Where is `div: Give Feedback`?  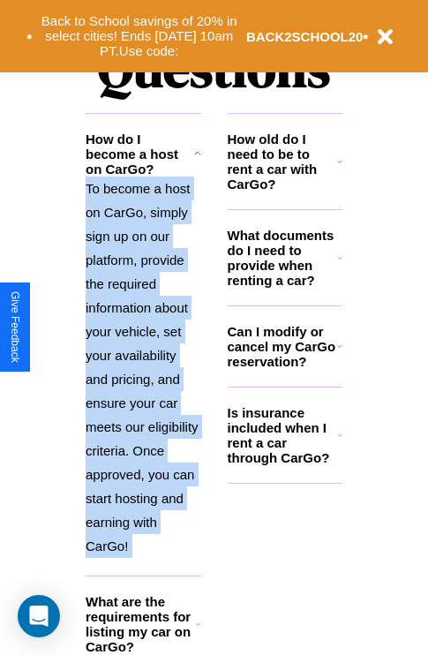 div: Give Feedback is located at coordinates (15, 326).